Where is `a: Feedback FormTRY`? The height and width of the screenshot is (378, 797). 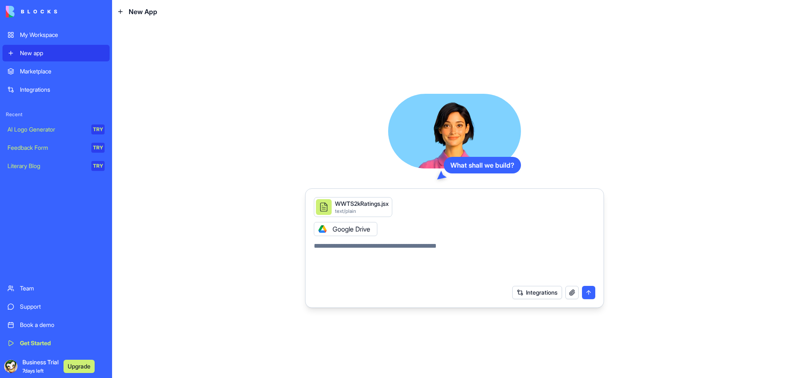 a: Feedback FormTRY is located at coordinates (56, 148).